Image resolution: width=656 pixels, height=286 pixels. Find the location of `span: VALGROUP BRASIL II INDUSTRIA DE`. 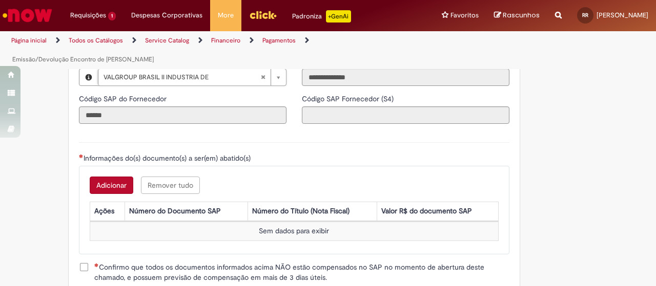

span: VALGROUP BRASIL II INDUSTRIA DE is located at coordinates (182, 77).